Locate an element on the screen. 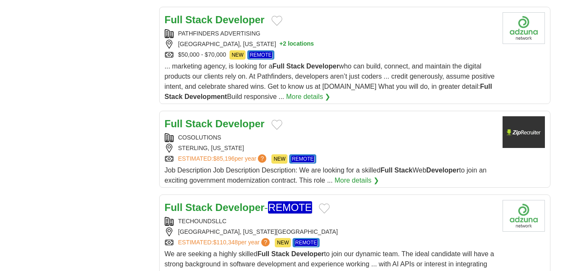 This screenshot has width=572, height=271. div: PATHFINDERS ADVERTISING is located at coordinates (330, 33).